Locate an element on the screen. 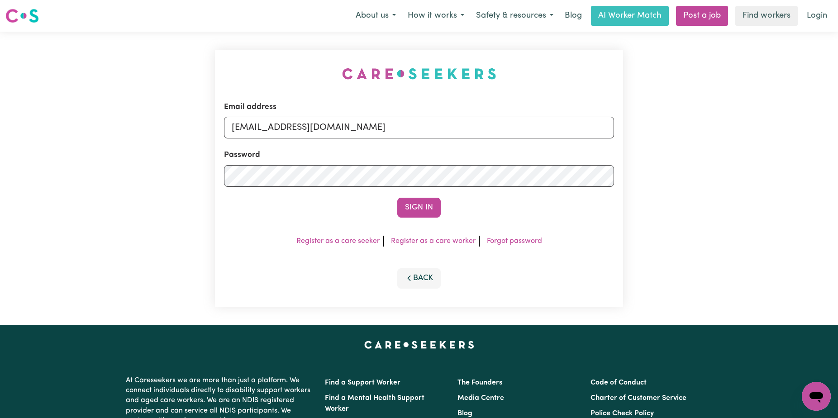 The image size is (838, 418). a: Post a job is located at coordinates (702, 16).